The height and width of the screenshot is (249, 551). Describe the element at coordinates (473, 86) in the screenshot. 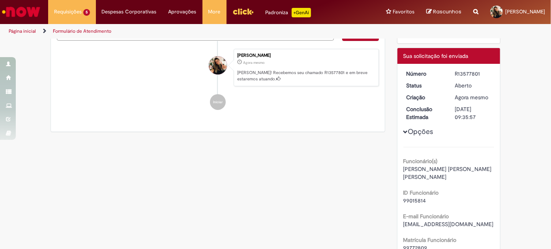

I see `div: Aberto` at that location.